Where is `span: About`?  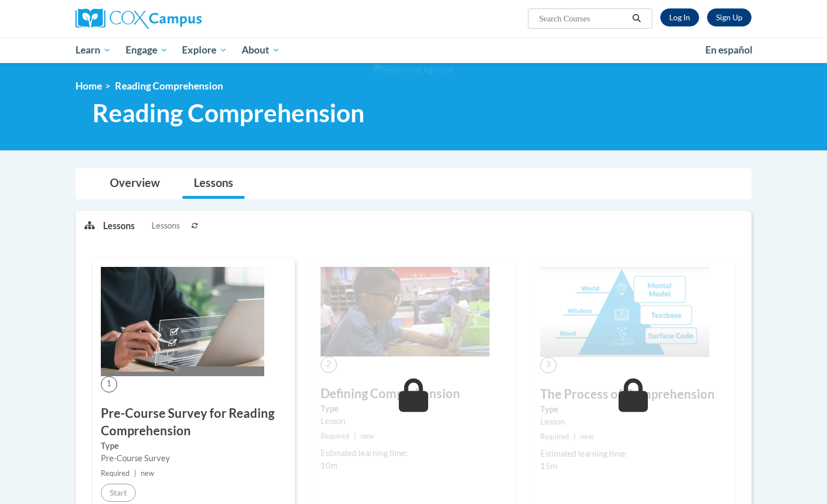
span: About is located at coordinates (261, 50).